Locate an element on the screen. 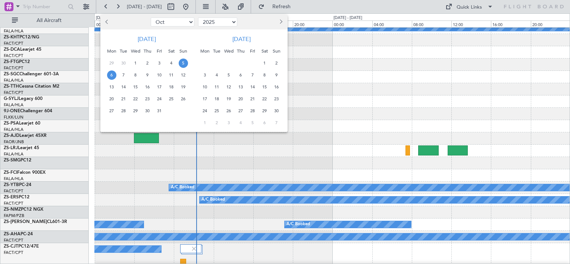 This screenshot has height=264, width=570. div: 7-11-2025 is located at coordinates (252, 75).